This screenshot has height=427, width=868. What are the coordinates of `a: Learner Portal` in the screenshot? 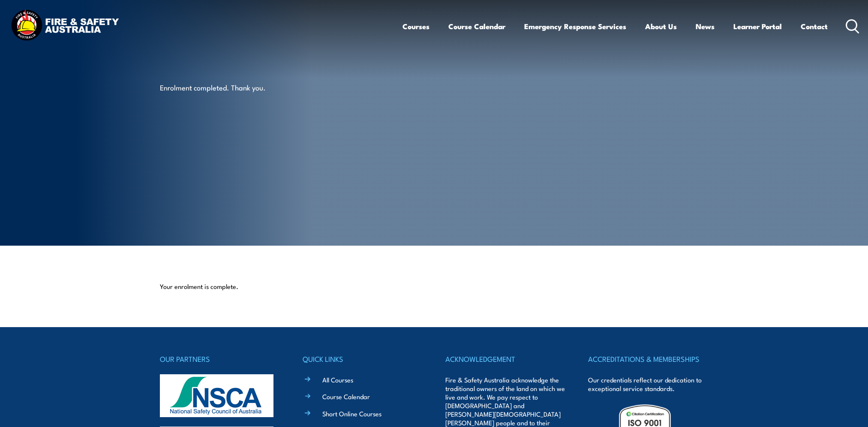 It's located at (757, 26).